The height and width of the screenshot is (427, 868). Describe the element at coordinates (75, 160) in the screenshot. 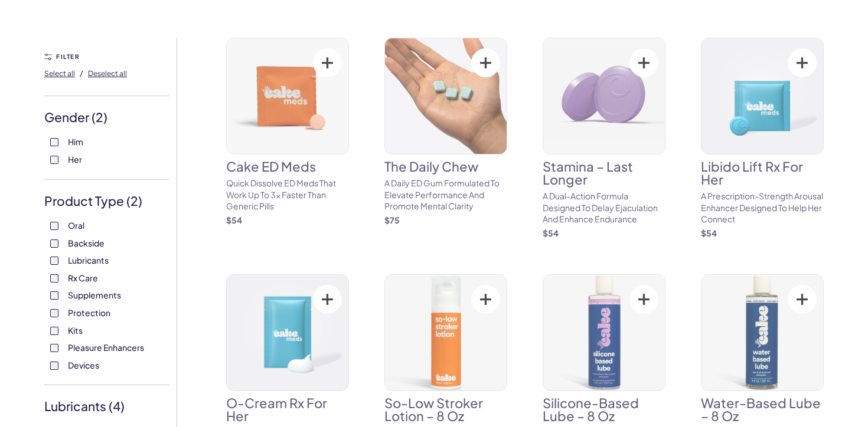

I see `span: Her` at that location.